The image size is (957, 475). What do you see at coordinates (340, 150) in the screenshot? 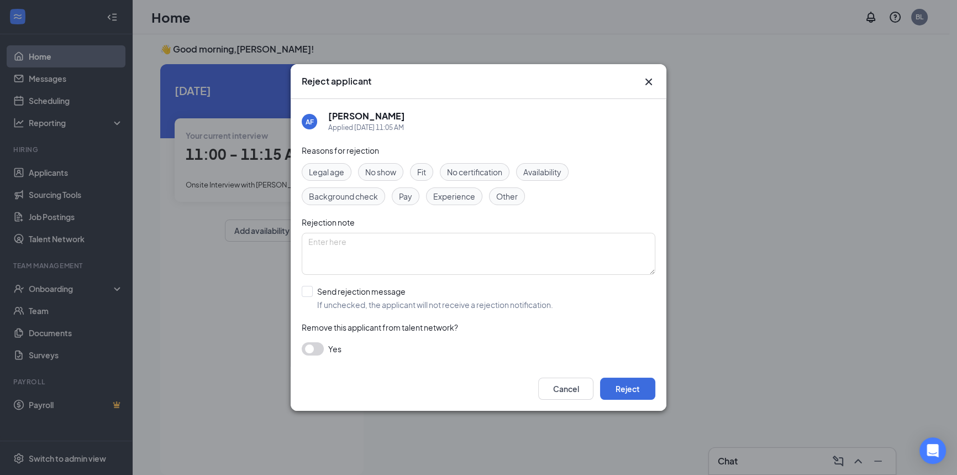
I see `span: Reasons for rejection` at bounding box center [340, 150].